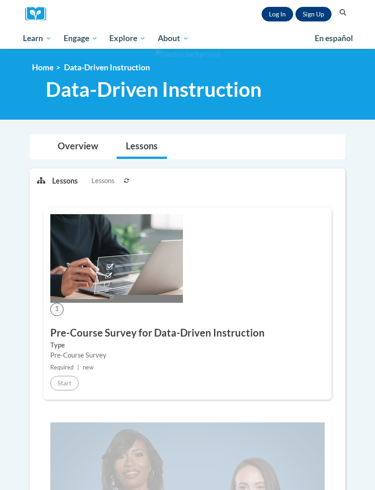 This screenshot has height=490, width=375. I want to click on span: Lessons, so click(103, 181).